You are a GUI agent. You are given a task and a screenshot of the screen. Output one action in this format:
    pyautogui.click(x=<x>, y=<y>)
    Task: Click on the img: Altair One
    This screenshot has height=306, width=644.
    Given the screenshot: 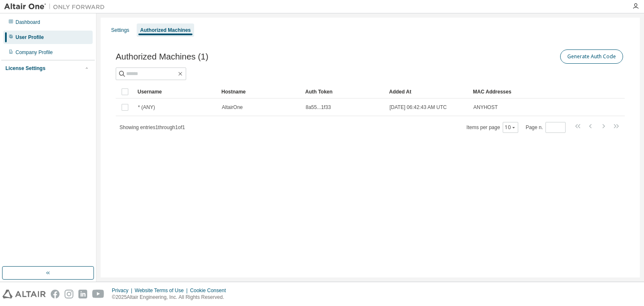 What is the action you would take?
    pyautogui.click(x=56, y=7)
    